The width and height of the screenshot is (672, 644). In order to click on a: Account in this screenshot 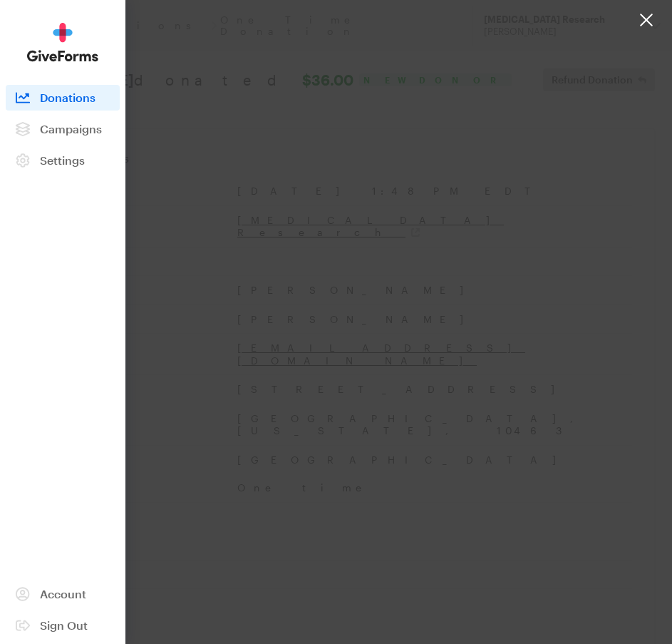, I will do `click(62, 594)`.